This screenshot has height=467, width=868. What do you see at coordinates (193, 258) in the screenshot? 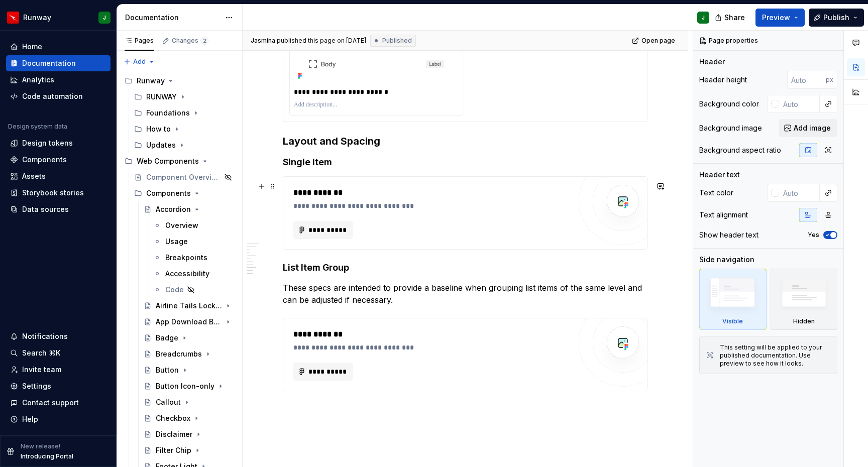
I see `a: Breakpoints` at bounding box center [193, 258].